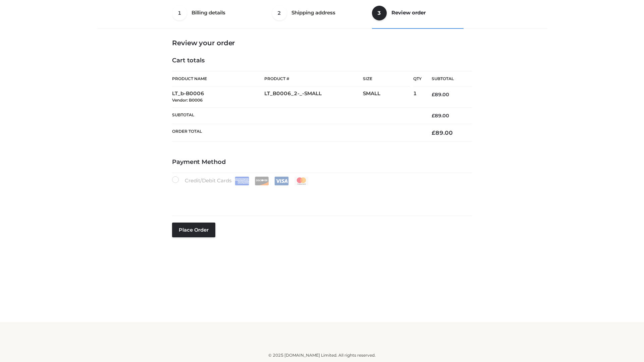 Image resolution: width=644 pixels, height=362 pixels. Describe the element at coordinates (301, 181) in the screenshot. I see `img: Mastercard` at that location.